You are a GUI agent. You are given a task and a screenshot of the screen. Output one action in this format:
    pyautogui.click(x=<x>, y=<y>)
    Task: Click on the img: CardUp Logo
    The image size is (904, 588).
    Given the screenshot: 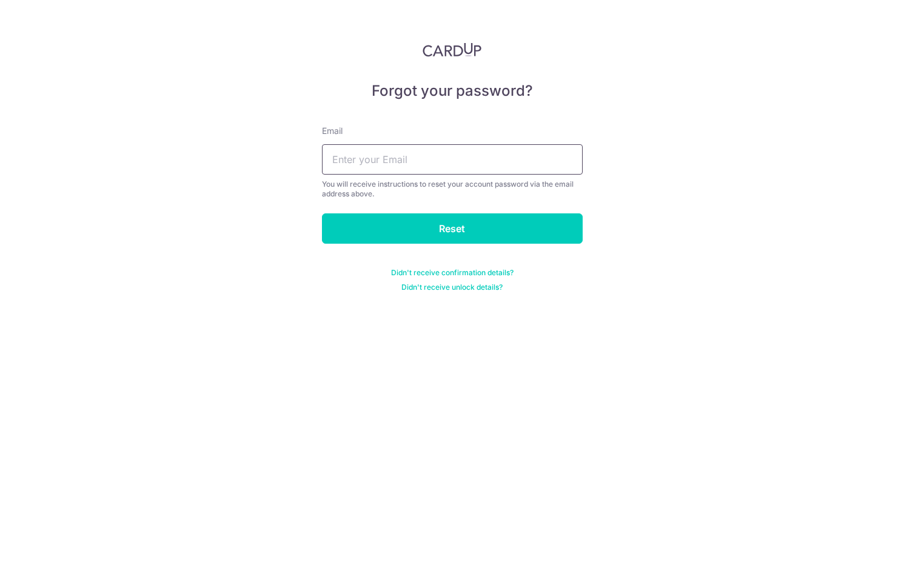 What is the action you would take?
    pyautogui.click(x=453, y=50)
    